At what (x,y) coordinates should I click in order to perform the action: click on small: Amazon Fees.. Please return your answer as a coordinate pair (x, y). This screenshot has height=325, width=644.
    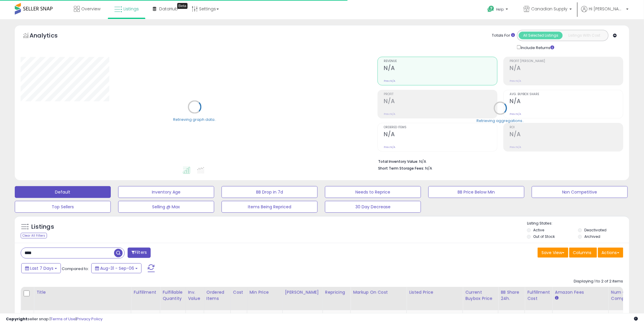
    Looking at the image, I should click on (557, 298).